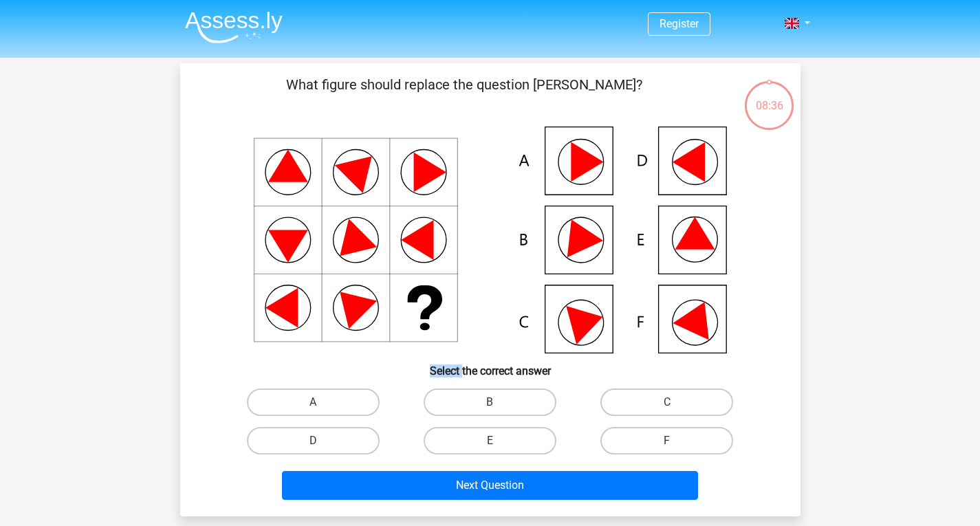 Image resolution: width=980 pixels, height=526 pixels. I want to click on div: 08:36, so click(769, 97).